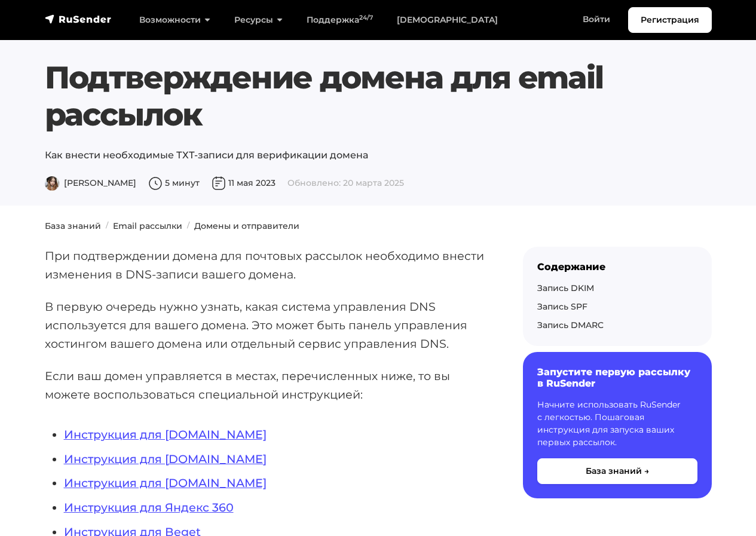  I want to click on sup: 24/7, so click(366, 17).